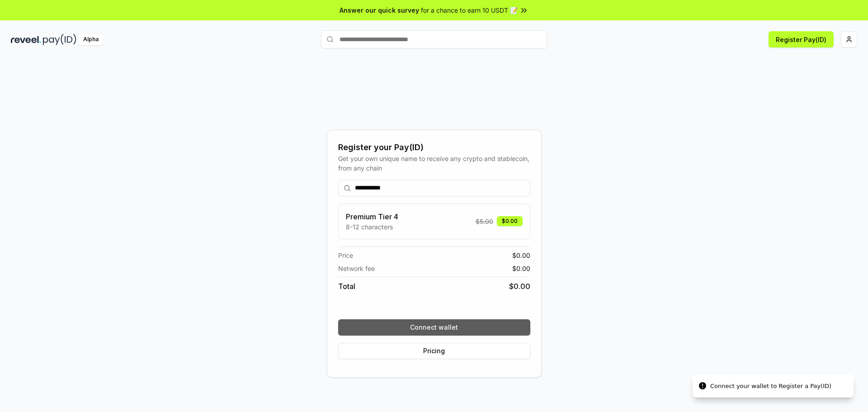 This screenshot has width=868, height=412. Describe the element at coordinates (434, 327) in the screenshot. I see `button: Connect wallet` at that location.